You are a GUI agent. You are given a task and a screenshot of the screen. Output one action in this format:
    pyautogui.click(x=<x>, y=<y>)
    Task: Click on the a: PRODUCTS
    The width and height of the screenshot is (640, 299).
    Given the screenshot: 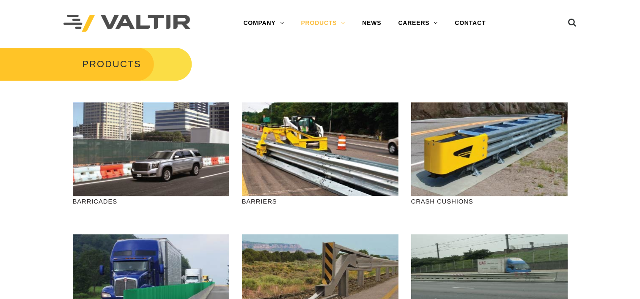 What is the action you would take?
    pyautogui.click(x=323, y=23)
    